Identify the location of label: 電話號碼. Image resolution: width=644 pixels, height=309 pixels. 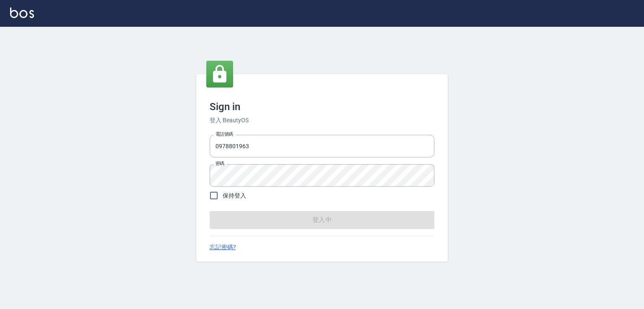
(224, 134).